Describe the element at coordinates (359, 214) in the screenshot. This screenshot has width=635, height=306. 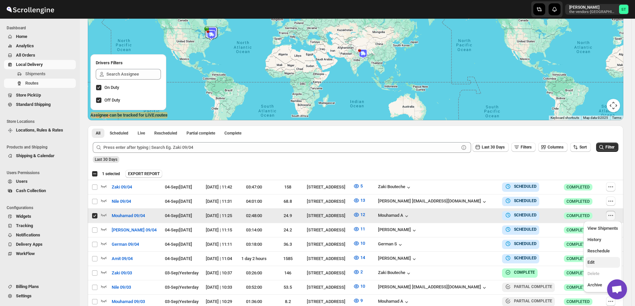
I see `button: 12` at that location.